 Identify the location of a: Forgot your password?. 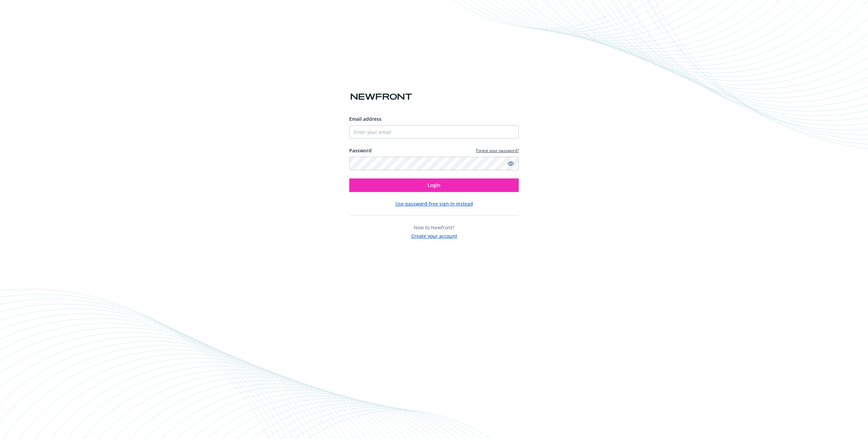
(497, 151).